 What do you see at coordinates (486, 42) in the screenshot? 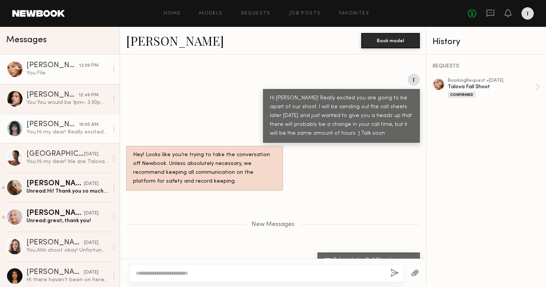
I see `div: History` at bounding box center [486, 42].